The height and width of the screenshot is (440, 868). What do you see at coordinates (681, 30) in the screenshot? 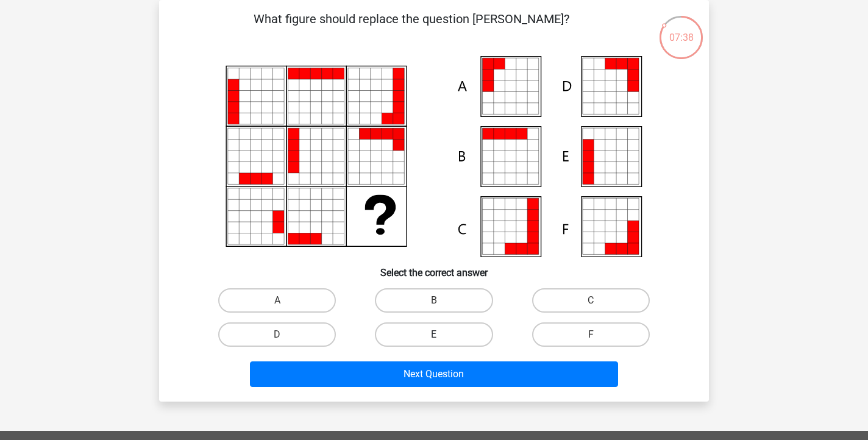
I see `div: 07:38` at bounding box center [681, 30].